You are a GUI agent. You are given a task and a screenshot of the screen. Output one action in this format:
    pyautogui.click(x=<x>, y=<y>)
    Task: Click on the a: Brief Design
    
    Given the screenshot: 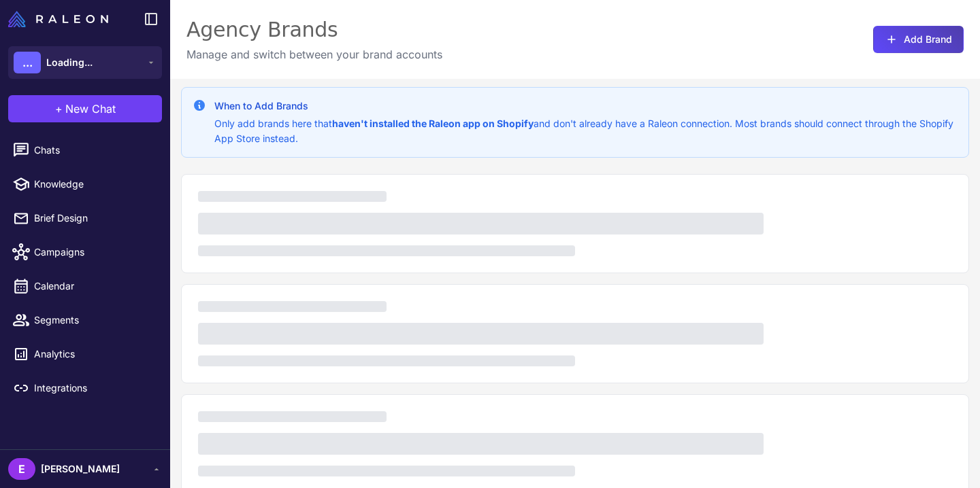 What is the action you would take?
    pyautogui.click(x=85, y=218)
    